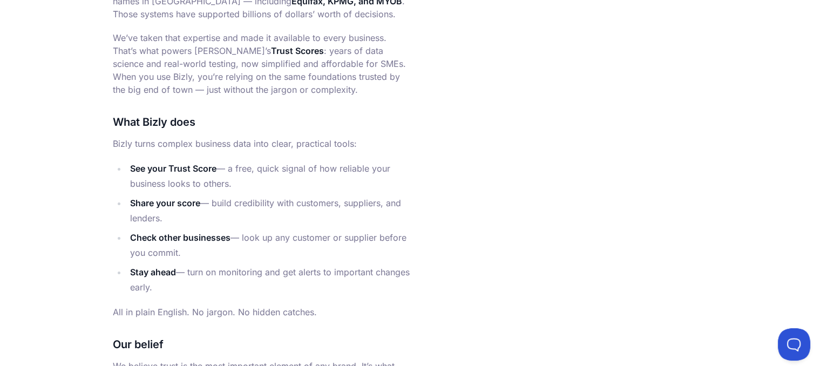  What do you see at coordinates (269, 280) in the screenshot?
I see `li: — turn on monitoring and get alerts to important changes early.` at bounding box center [269, 280].